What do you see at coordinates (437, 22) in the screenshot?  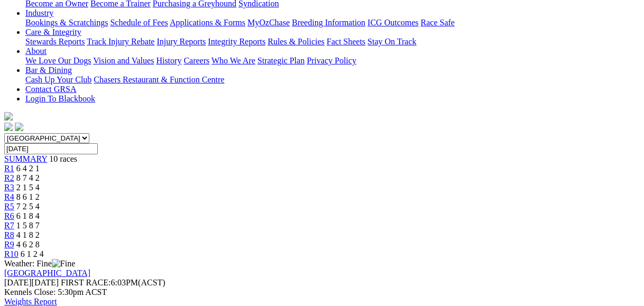 I see `a: Race Safe` at bounding box center [437, 22].